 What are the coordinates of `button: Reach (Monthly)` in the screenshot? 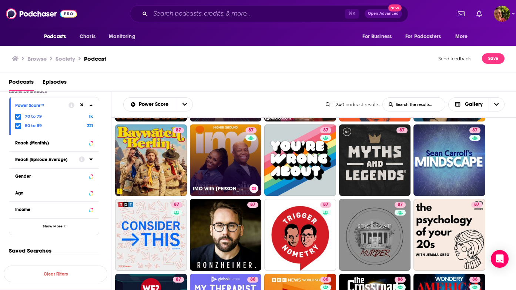 It's located at (54, 143).